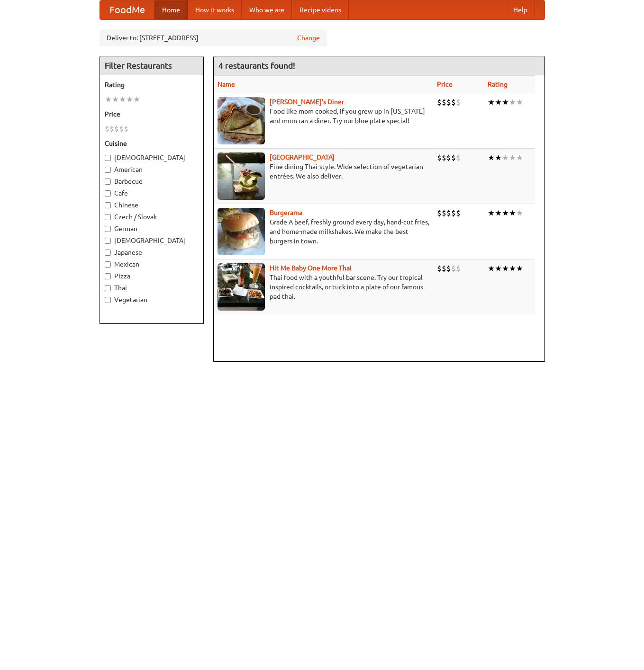 The image size is (644, 670). I want to click on a: Rating, so click(498, 84).